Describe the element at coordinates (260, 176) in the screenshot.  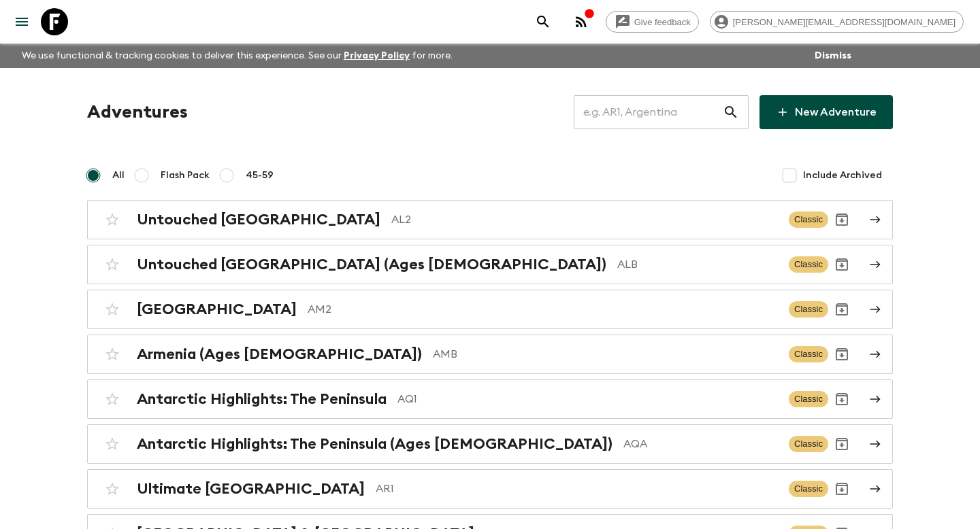
I see `span: 45-59` at that location.